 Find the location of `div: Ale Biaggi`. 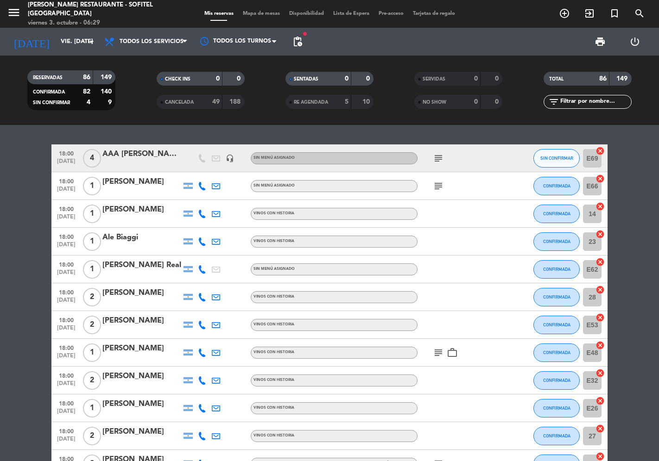

div: Ale Biaggi is located at coordinates (142, 238).